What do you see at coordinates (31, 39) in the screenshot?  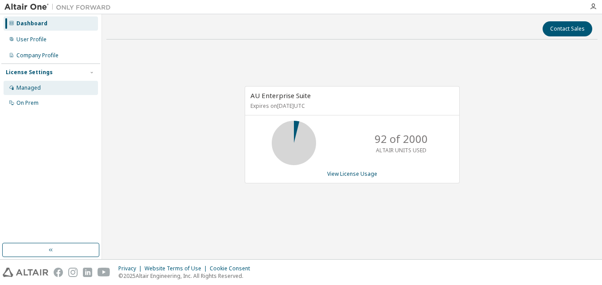 I see `div: User Profile` at bounding box center [31, 39].